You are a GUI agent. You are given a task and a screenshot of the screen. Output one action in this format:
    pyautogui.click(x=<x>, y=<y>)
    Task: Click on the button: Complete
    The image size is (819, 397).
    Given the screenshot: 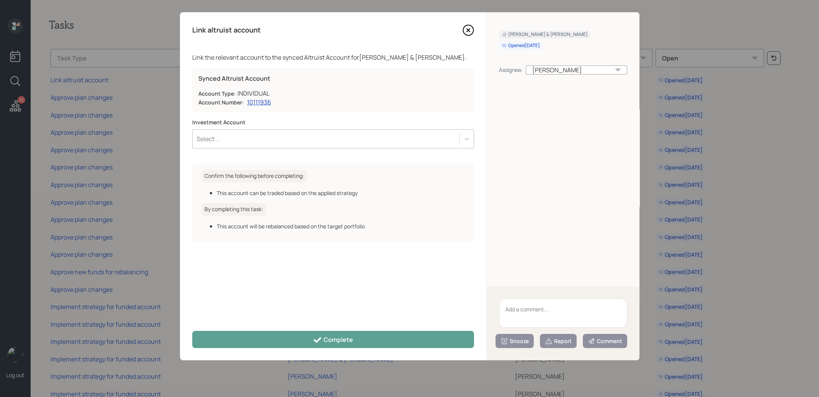 What is the action you would take?
    pyautogui.click(x=333, y=340)
    